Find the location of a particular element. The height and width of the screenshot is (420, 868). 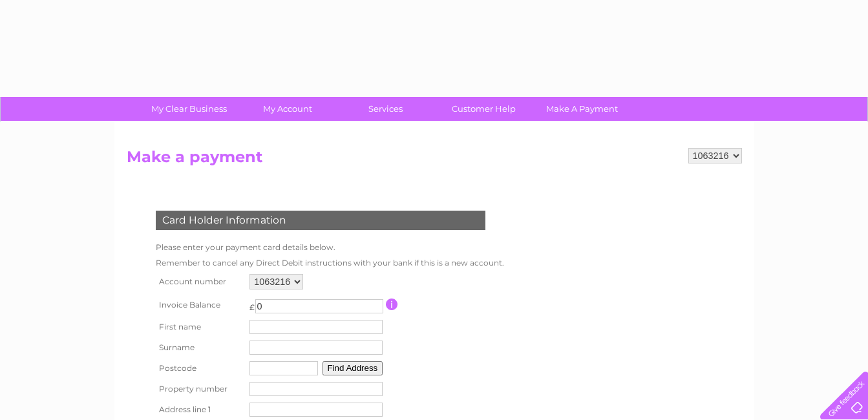

th: Invoice Balance is located at coordinates (200, 305).